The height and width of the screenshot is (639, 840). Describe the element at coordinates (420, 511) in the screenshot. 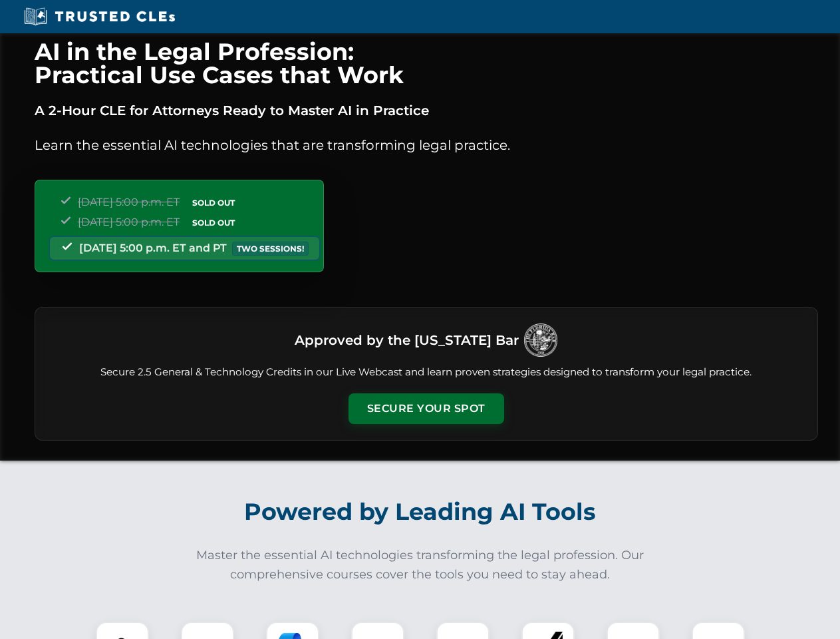

I see `h2: Powered by Leading AI Tools` at that location.